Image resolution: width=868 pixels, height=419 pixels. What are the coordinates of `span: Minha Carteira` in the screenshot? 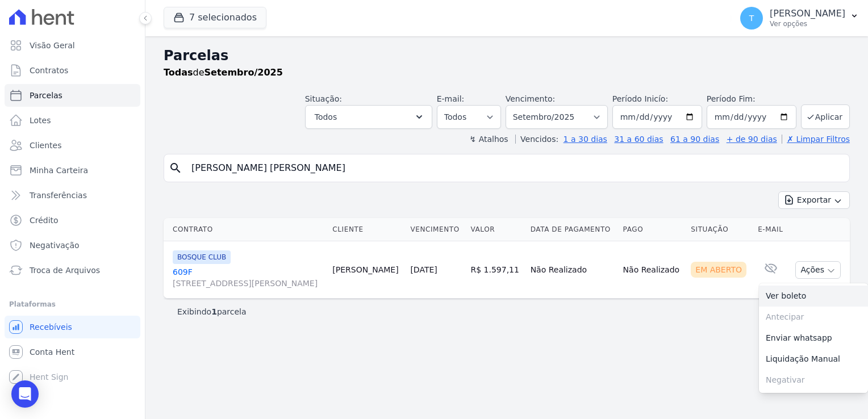 It's located at (58, 171).